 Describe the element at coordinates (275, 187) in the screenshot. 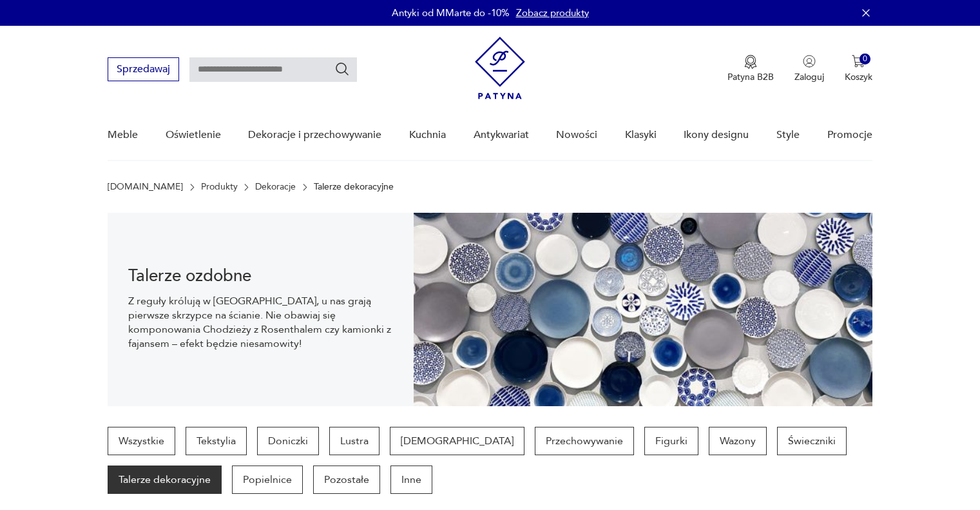

I see `a: Dekoracje` at that location.